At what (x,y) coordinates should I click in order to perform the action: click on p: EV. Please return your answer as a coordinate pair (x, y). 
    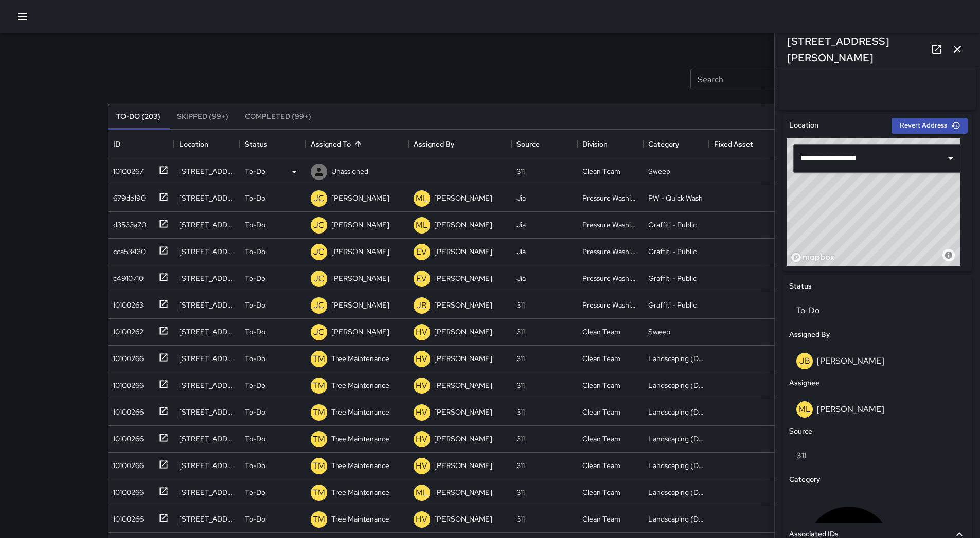
    Looking at the image, I should click on (421, 278).